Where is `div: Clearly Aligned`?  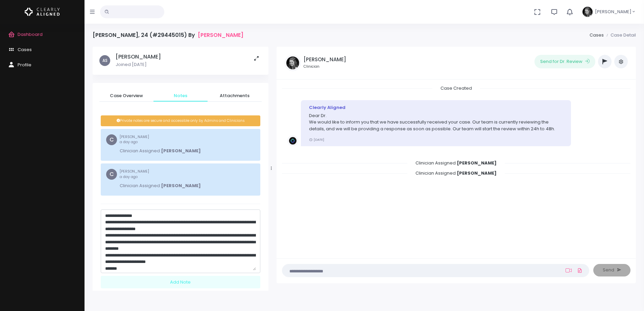 div: Clearly Aligned is located at coordinates (436, 108).